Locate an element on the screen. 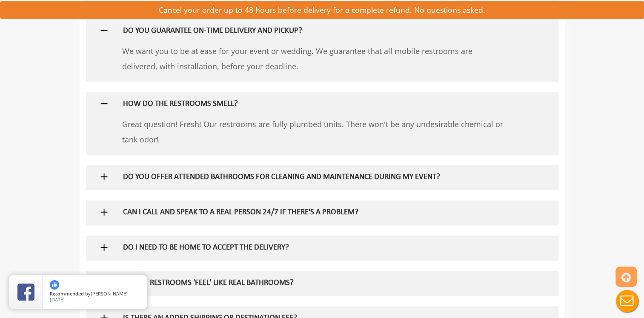 This screenshot has width=644, height=318. img: Review Rating is located at coordinates (26, 292).